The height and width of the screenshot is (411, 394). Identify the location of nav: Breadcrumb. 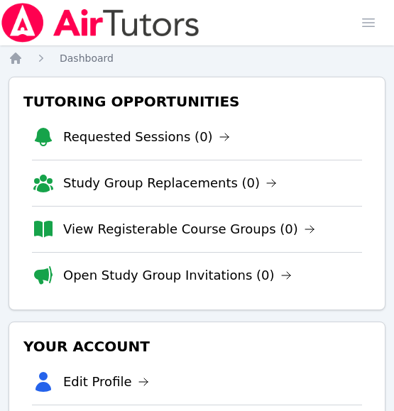
(197, 58).